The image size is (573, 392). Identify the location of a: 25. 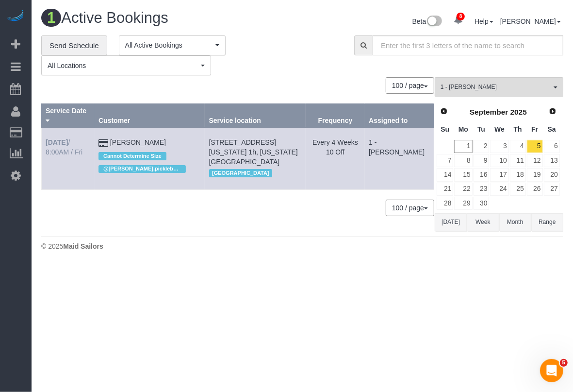
(518, 188).